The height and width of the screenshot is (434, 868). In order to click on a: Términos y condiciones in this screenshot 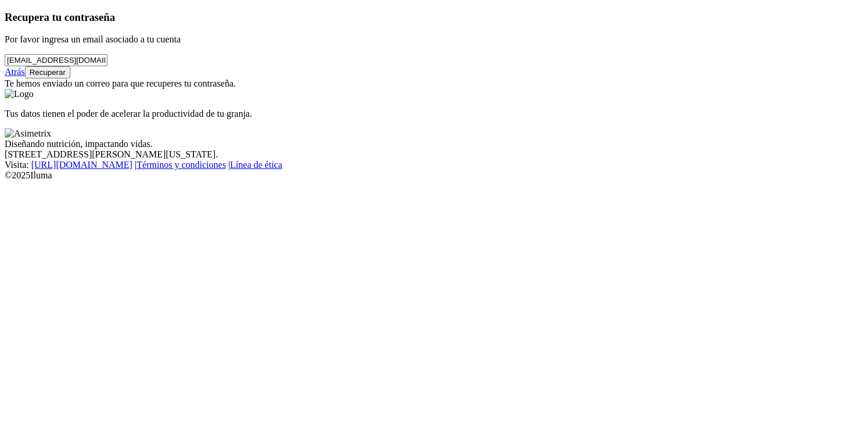, I will do `click(181, 164)`.